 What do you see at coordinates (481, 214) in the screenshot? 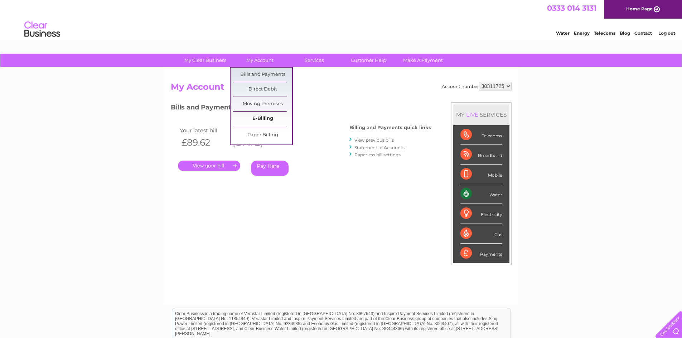
I see `div: Electricity` at bounding box center [481, 214].